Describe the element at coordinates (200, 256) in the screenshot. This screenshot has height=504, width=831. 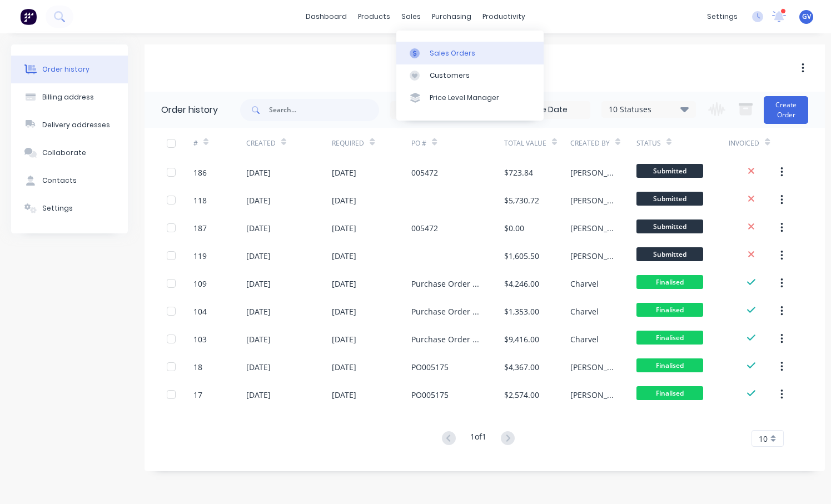
I see `div: 119` at that location.